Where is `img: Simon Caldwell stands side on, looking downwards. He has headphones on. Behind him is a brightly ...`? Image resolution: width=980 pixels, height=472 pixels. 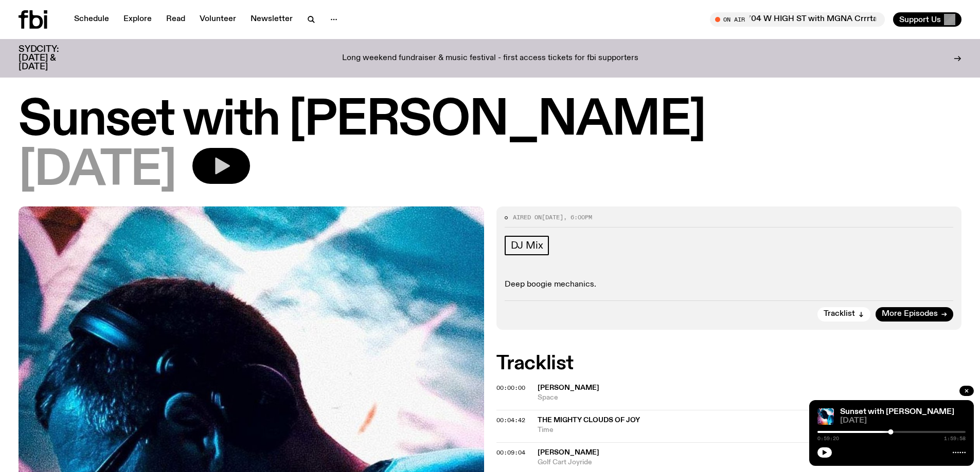
img: Simon Caldwell stands side on, looking downwards. He has headphones on. Behind him is a brightly ... is located at coordinates (826, 417).